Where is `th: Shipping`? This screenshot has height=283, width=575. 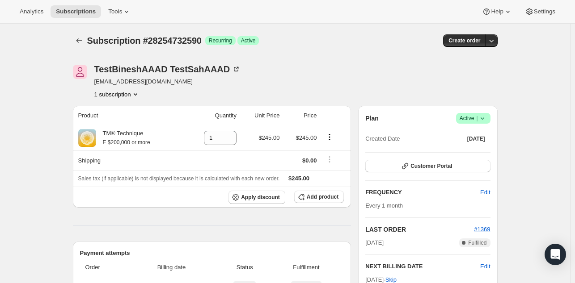 th: Shipping is located at coordinates (129, 160).